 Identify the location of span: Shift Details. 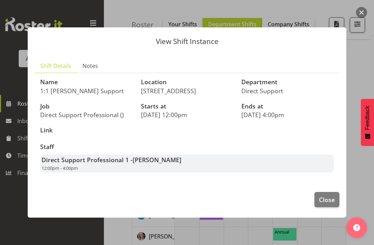
(56, 66).